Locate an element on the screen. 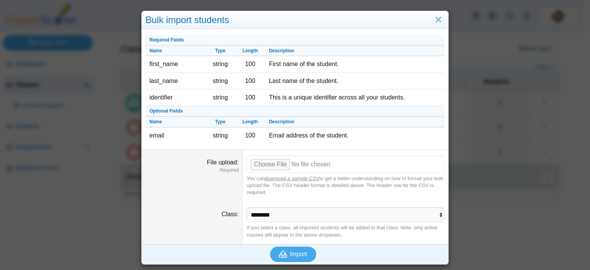 The image size is (590, 270). td: last_name is located at coordinates (176, 81).